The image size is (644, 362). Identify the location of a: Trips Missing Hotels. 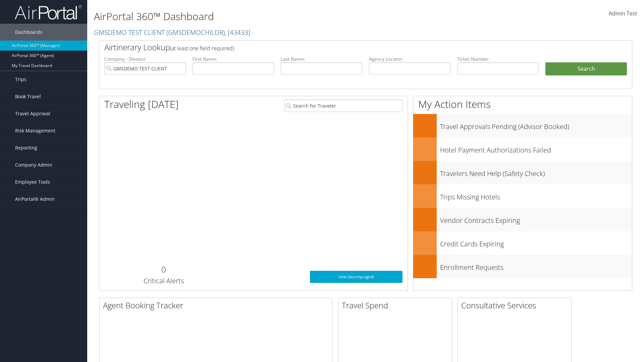
(522, 196).